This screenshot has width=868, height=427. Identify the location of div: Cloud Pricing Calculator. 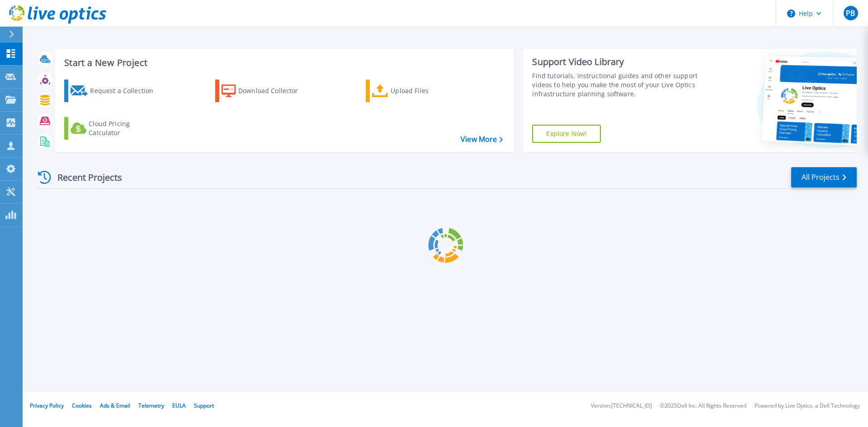
(124, 128).